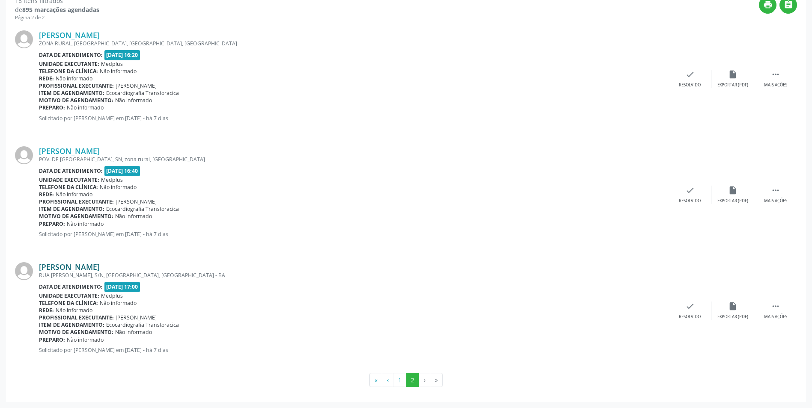  Describe the element at coordinates (61, 9) in the screenshot. I see `strong: 895 marcações agendadas` at that location.